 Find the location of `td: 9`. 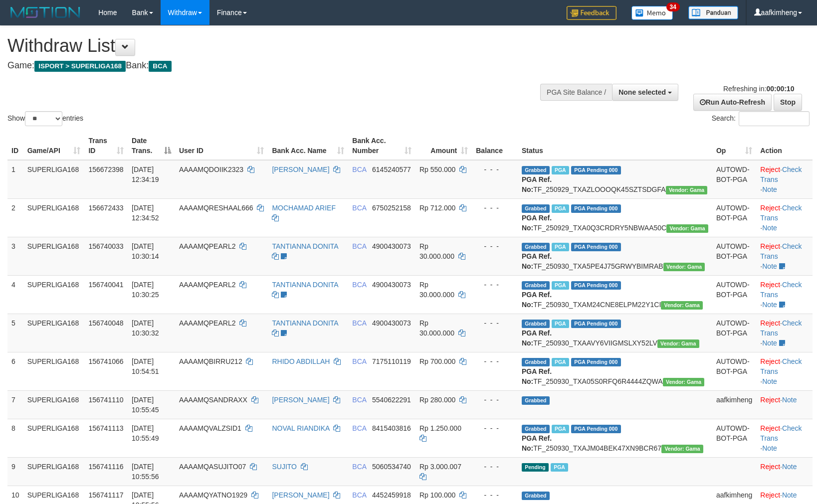

td: 9 is located at coordinates (15, 471).